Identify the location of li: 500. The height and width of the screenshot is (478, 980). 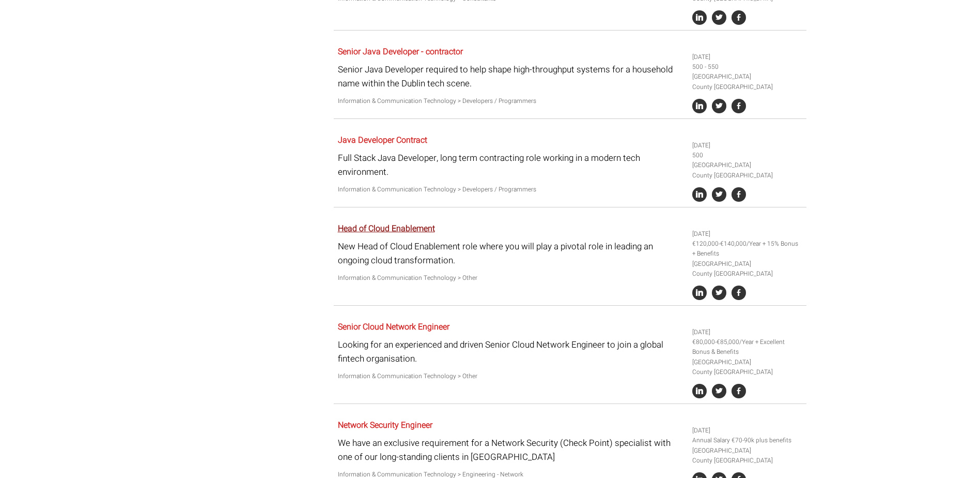
(748, 155).